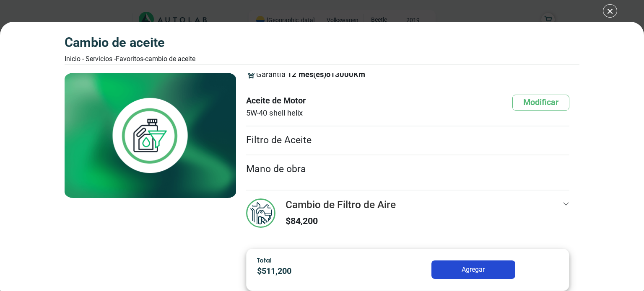  Describe the element at coordinates (261, 213) in the screenshot. I see `img: mantenimiento_general-v3.svg` at that location.